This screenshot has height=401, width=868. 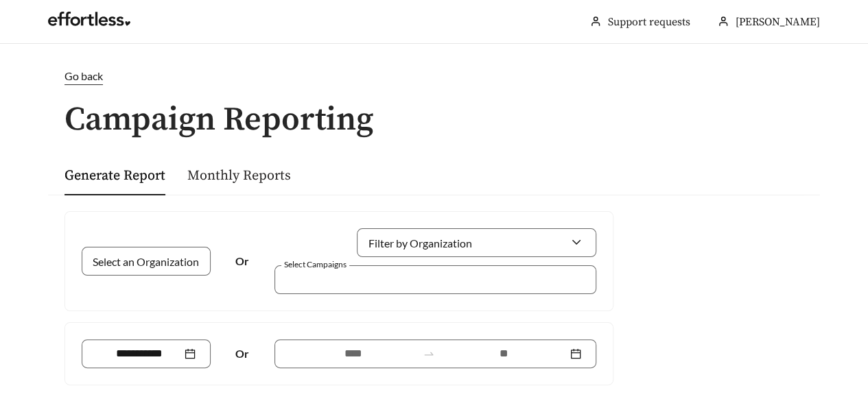 What do you see at coordinates (239, 175) in the screenshot?
I see `a: Monthly Reports` at bounding box center [239, 175].